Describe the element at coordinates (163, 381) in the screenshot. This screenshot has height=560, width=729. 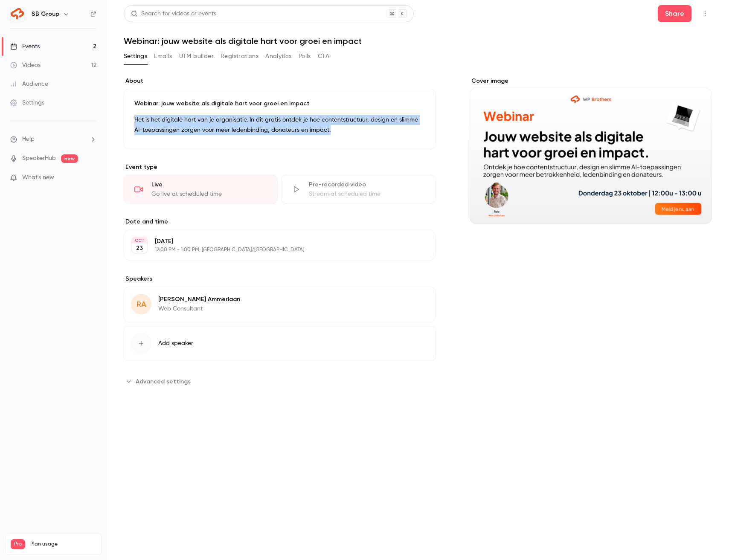
I see `span: Advanced settings` at that location.